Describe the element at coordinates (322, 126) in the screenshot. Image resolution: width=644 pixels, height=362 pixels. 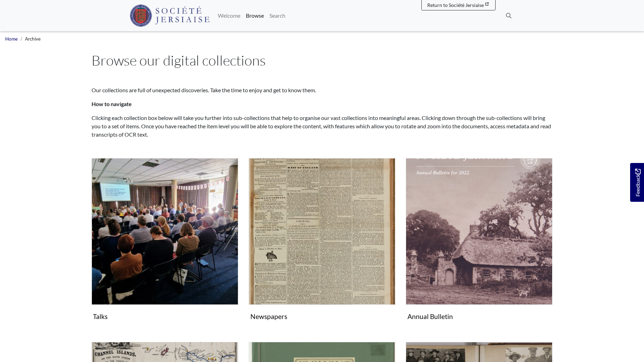
I see `p: Clicking each collection box below will take you further into sub-collections that help to organi...` at that location.